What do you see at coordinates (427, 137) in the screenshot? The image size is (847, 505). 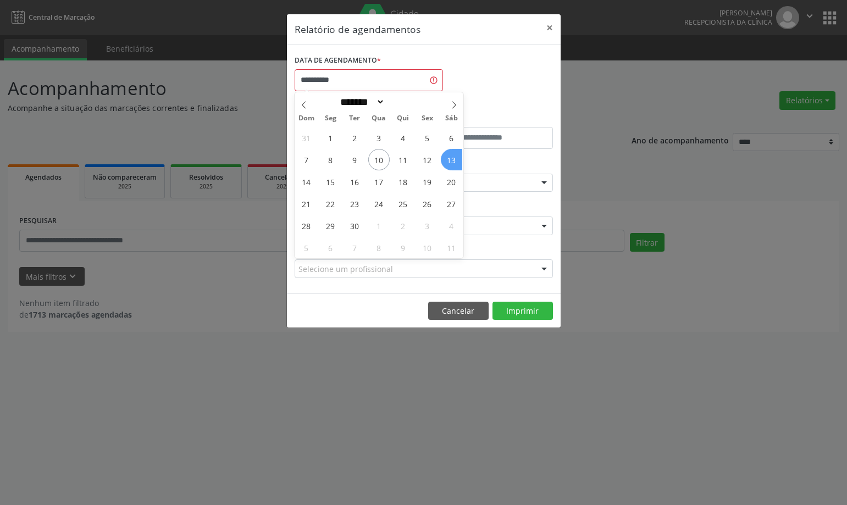 I see `span: Setembro 5, 2025` at bounding box center [427, 137].